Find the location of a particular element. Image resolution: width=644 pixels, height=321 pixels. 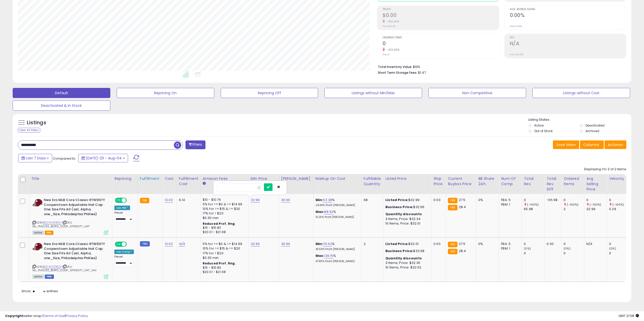

small: Prev: 0.00% is located at coordinates (516, 26).